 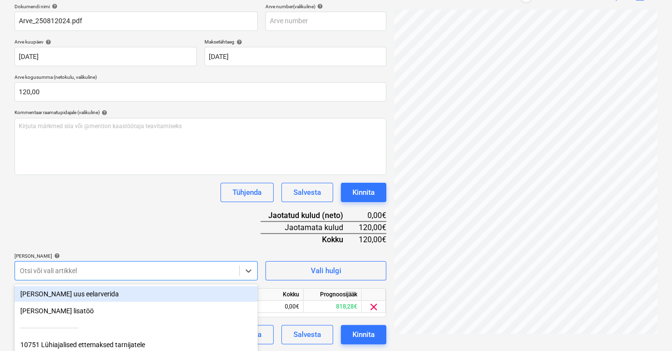 I want to click on div: Maksetähtaeg, so click(x=295, y=42).